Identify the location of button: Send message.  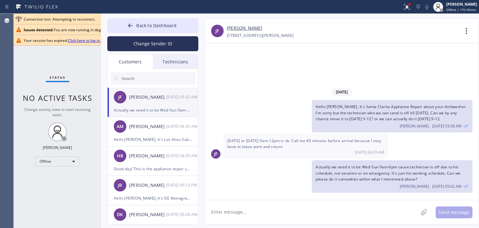
(454, 212).